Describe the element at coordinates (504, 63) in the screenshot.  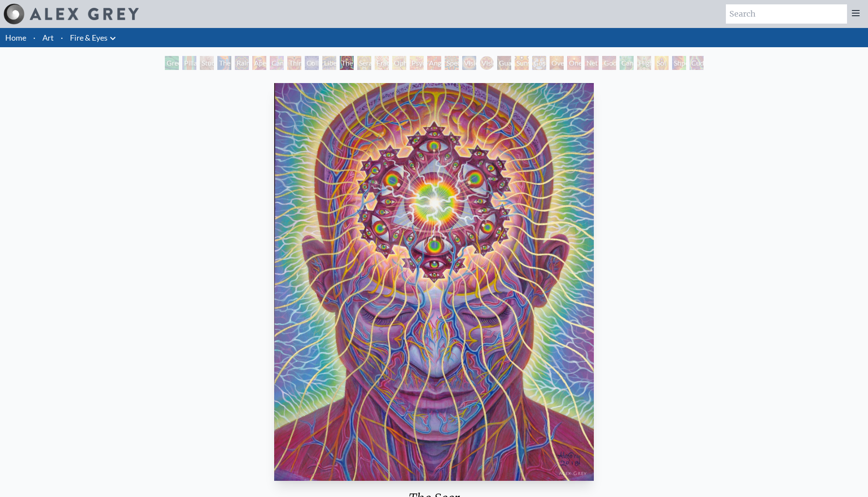
I see `div: Guardian of Infinite Vision` at that location.